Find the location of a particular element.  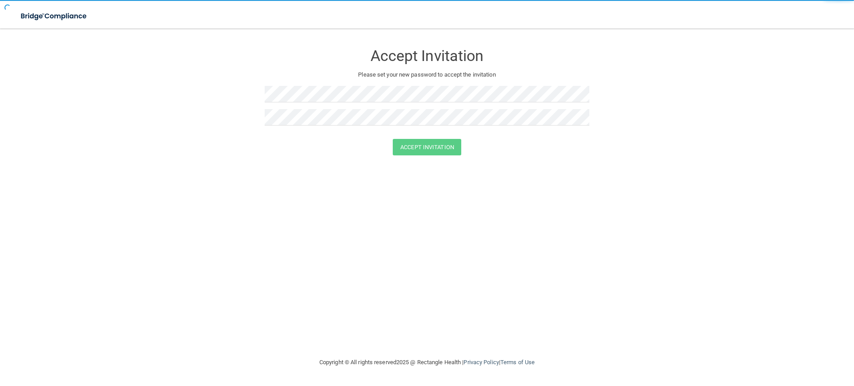

img: bridge_compliance_login_screen.278c3ca4.svg is located at coordinates (54, 16).